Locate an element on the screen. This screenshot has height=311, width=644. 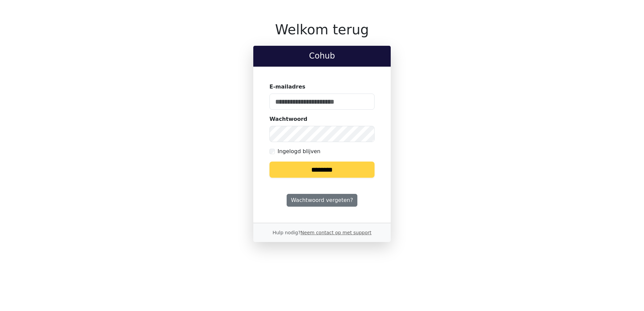
a: Neem contact op met support is located at coordinates (336, 233).